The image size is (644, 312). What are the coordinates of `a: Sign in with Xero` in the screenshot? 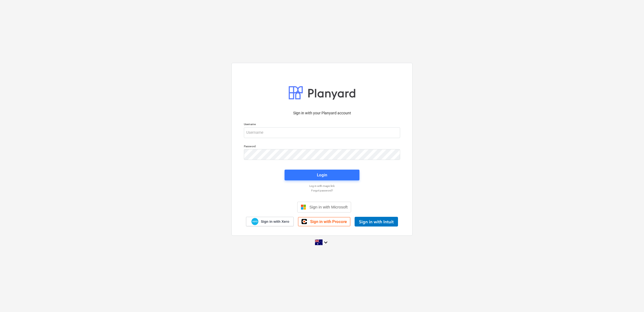 It's located at (270, 221).